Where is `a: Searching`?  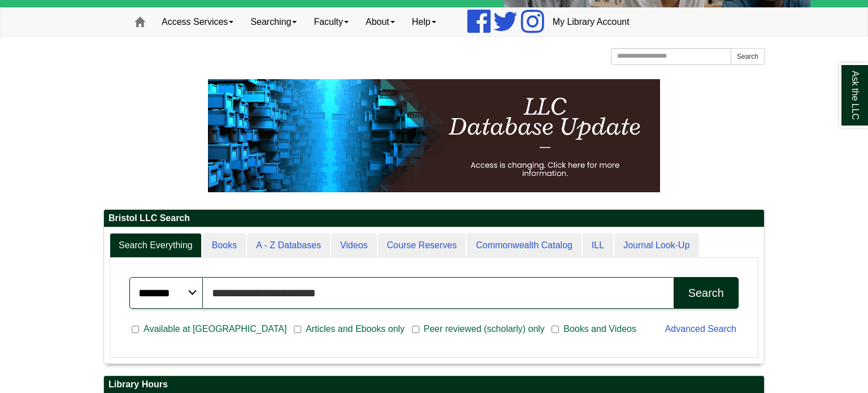 a: Searching is located at coordinates (274, 22).